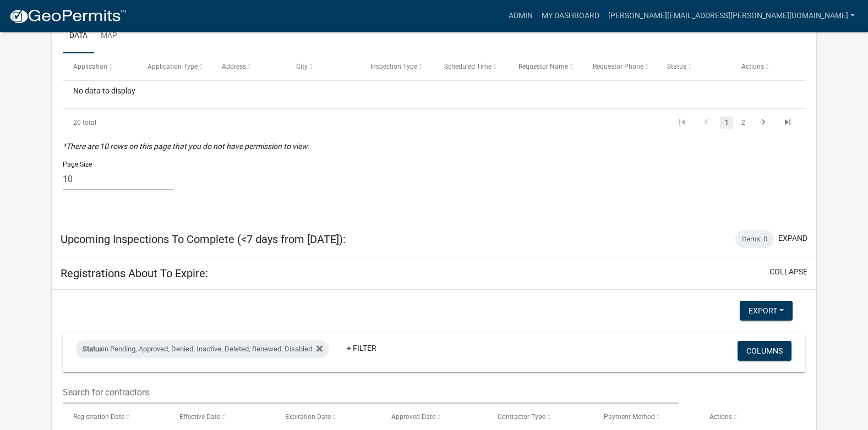  I want to click on datatable-header-cell: Expiration Date, so click(328, 417).